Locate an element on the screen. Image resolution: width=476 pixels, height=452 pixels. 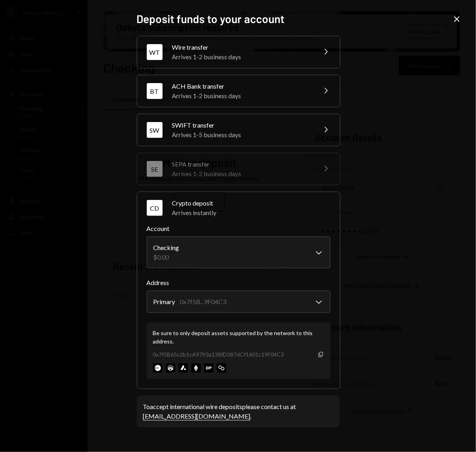
div: SE is located at coordinates (154, 169).